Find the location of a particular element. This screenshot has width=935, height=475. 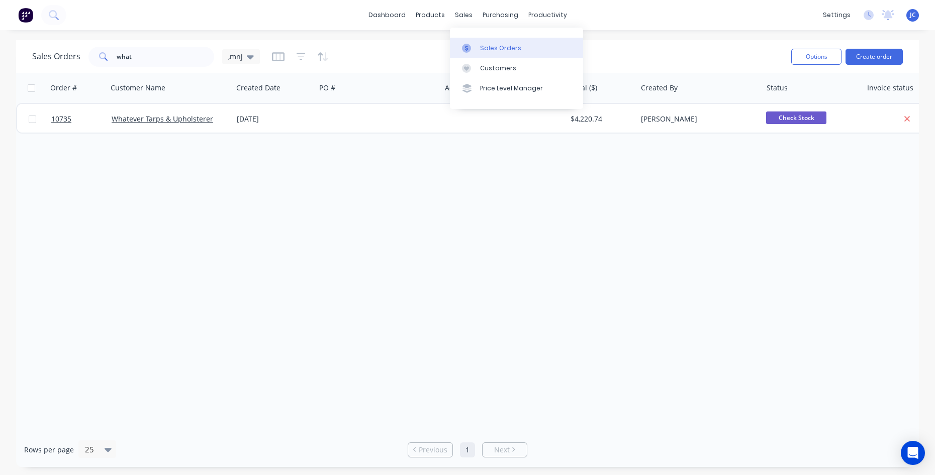

a: Page 1 is your current page is located at coordinates (467, 450).